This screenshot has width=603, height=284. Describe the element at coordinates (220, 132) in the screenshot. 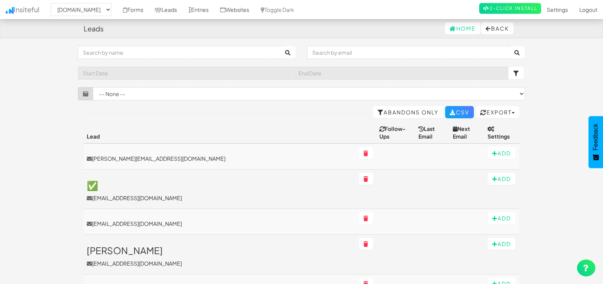

I see `th: Lead` at that location.